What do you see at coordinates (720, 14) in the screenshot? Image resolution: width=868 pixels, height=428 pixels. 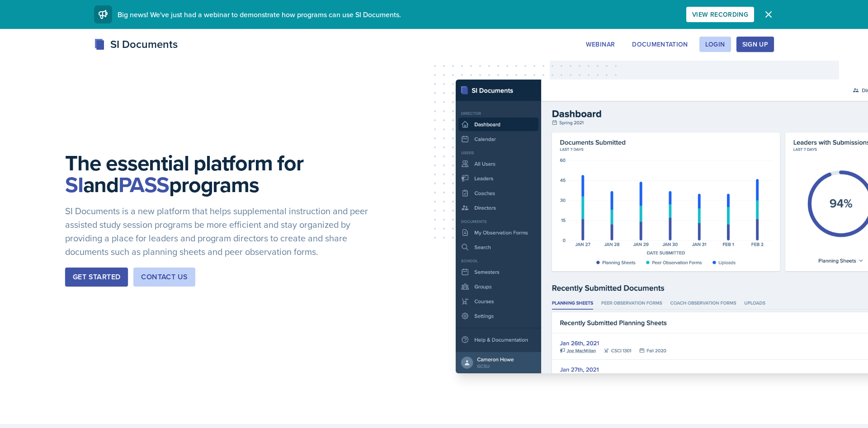 I see `button: View Recording` at bounding box center [720, 14].